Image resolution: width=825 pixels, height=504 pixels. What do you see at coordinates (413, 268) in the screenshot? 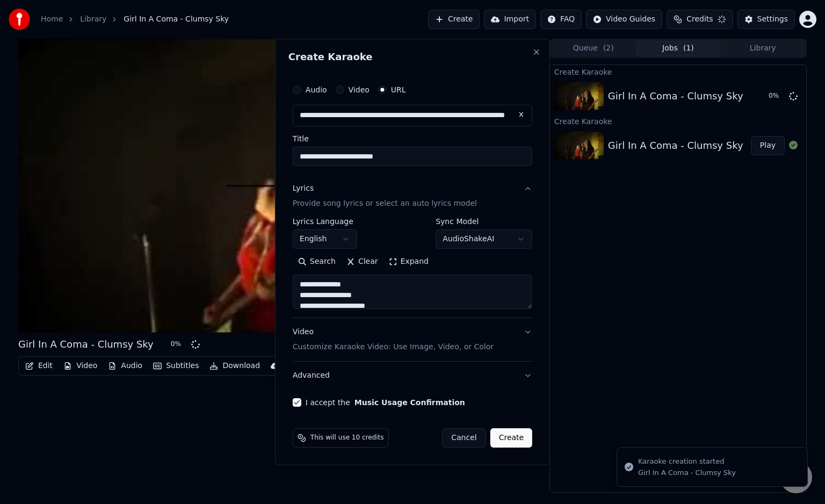
I see `div: LyricsProvide song lyrics or select an auto lyrics model` at bounding box center [413, 268].